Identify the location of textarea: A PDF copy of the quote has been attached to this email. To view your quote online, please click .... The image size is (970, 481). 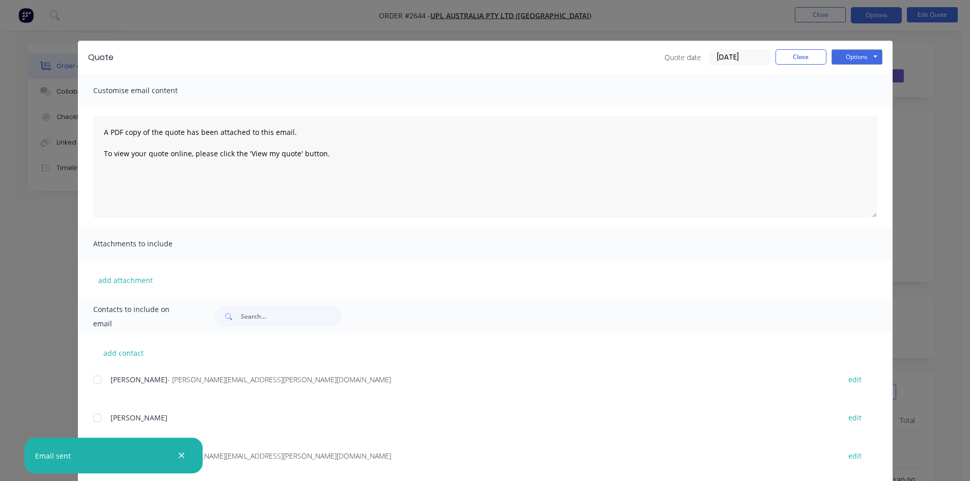
(485, 167).